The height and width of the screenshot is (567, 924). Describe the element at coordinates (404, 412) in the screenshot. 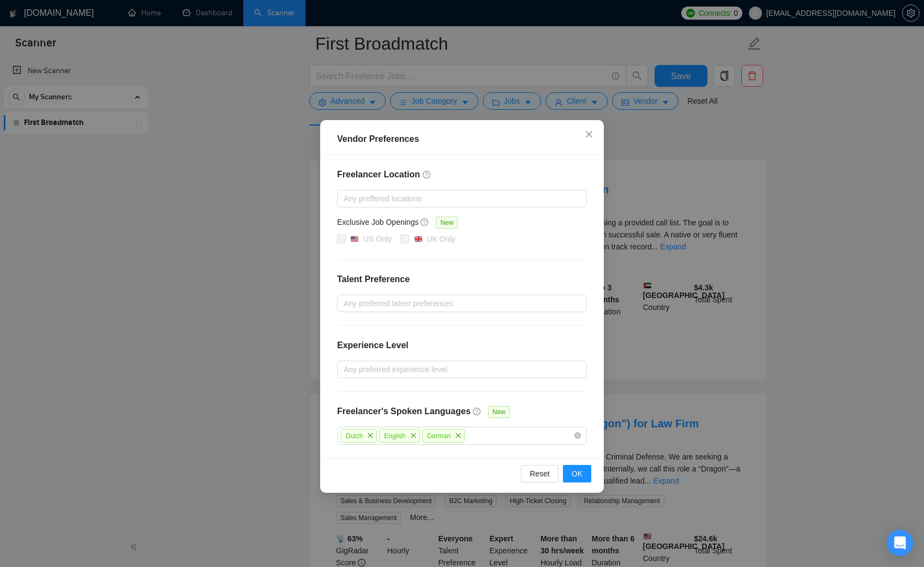

I see `h4: Freelancer's Spoken Languages` at that location.